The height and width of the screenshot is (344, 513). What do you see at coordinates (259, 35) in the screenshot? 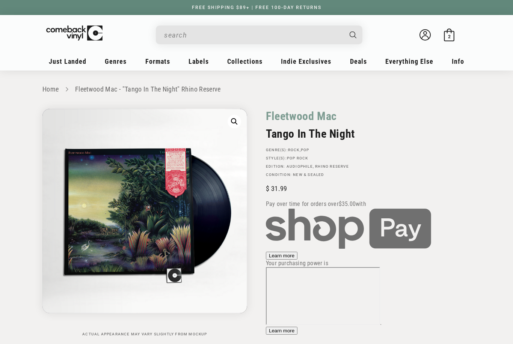
I see `div: Search` at bounding box center [259, 35].